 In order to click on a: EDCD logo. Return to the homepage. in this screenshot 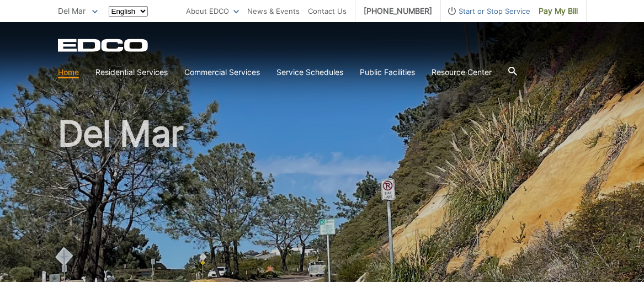, I will do `click(104, 45)`.